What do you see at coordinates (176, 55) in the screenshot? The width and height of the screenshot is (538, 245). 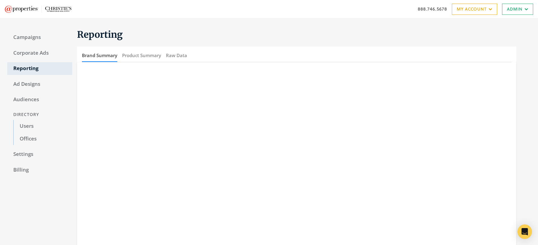 I see `button: Raw Data` at bounding box center [176, 55].